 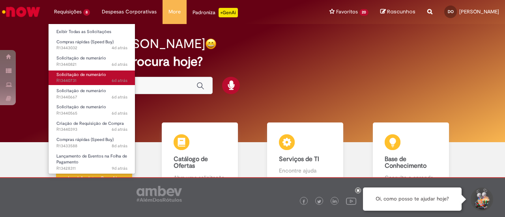 What do you see at coordinates (120, 48) in the screenshot?
I see `time: 25/08/2025 09:31:34` at bounding box center [120, 48].